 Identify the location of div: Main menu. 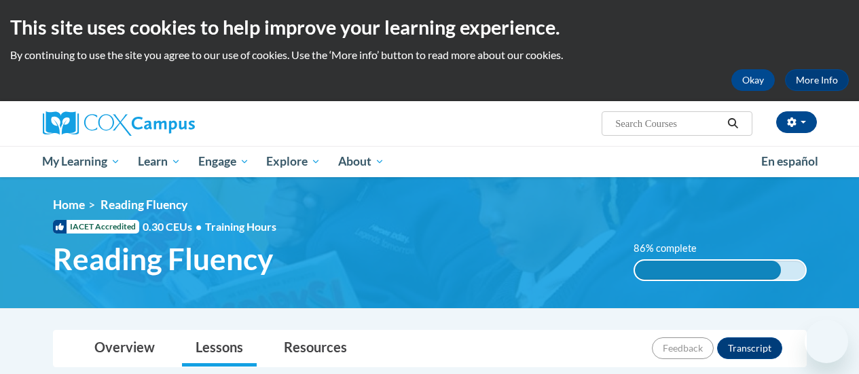
(430, 162).